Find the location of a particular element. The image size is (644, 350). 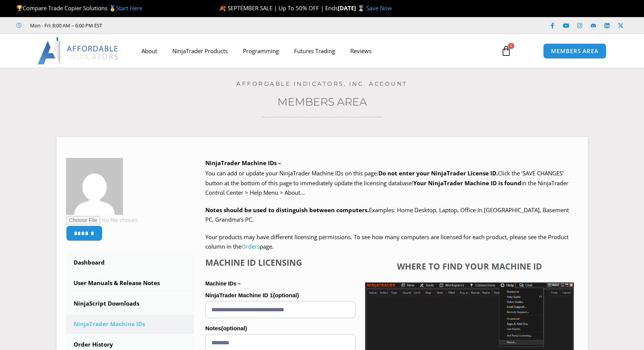

a: Futures Trading is located at coordinates (314, 51).